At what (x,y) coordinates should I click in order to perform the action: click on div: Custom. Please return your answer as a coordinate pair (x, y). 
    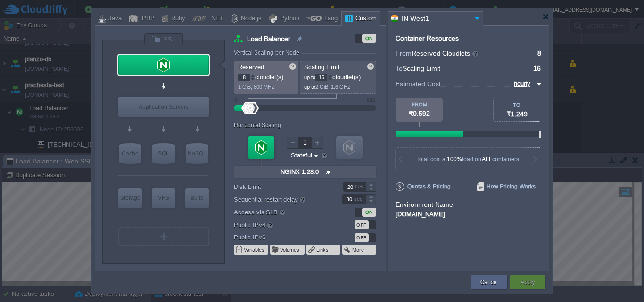
    Looking at the image, I should click on (364, 19).